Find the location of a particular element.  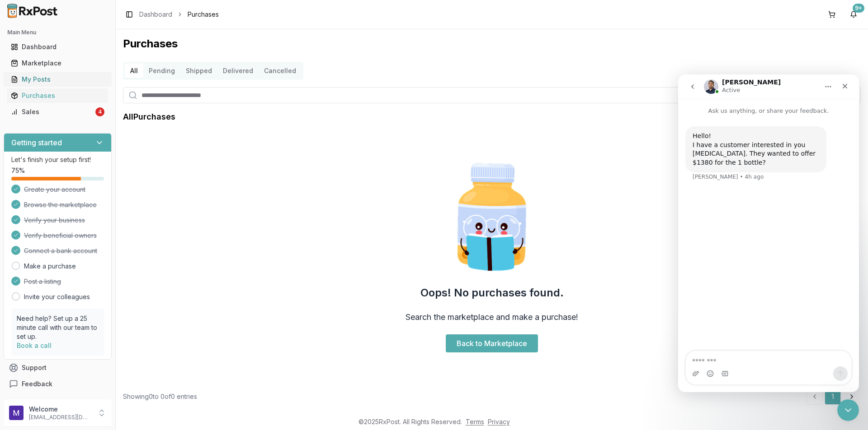

a: All is located at coordinates (134, 71).